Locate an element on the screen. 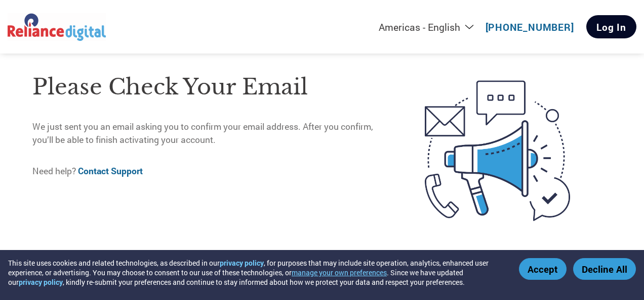 Image resolution: width=644 pixels, height=300 pixels. h1: Please check your email is located at coordinates (208, 87).